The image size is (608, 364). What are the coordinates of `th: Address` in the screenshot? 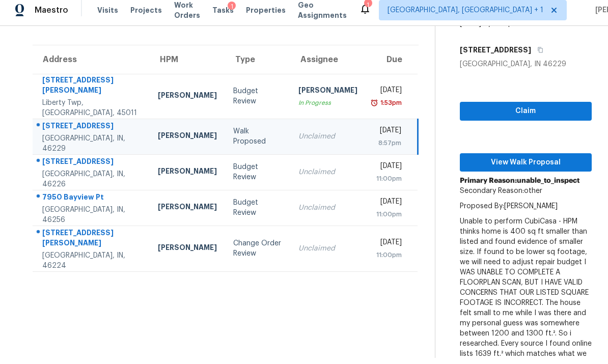 It's located at (91, 59).